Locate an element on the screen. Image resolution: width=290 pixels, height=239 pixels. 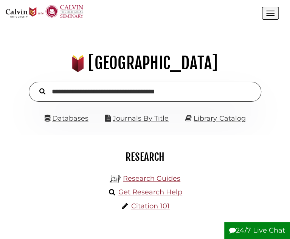
a: Library Catalog is located at coordinates (219, 118).